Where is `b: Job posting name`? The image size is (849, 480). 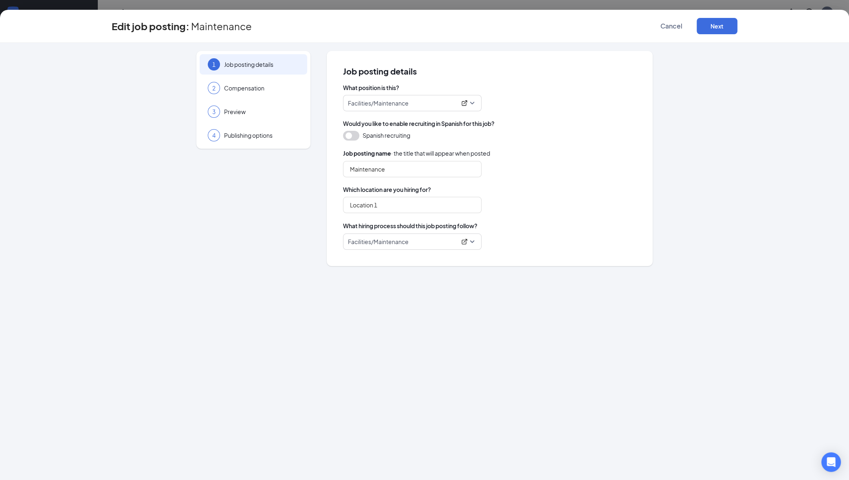 b: Job posting name is located at coordinates (367, 153).